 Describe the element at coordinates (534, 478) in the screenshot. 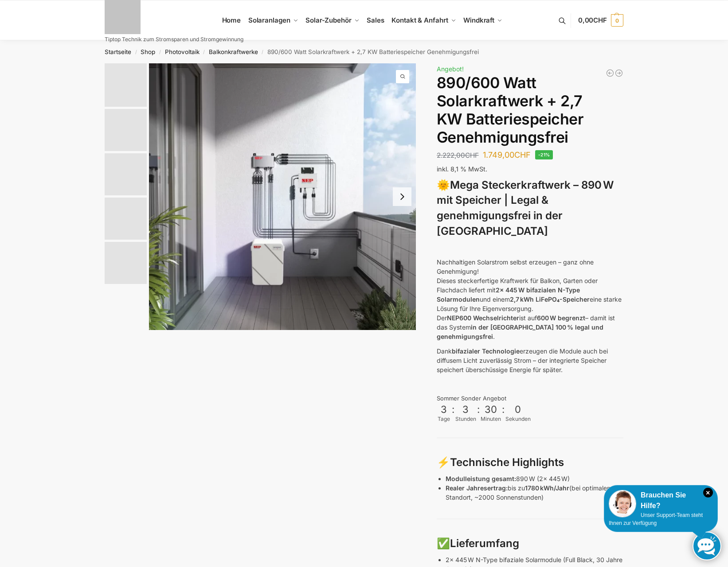

I see `p: 890 W (2x 445 W)` at that location.